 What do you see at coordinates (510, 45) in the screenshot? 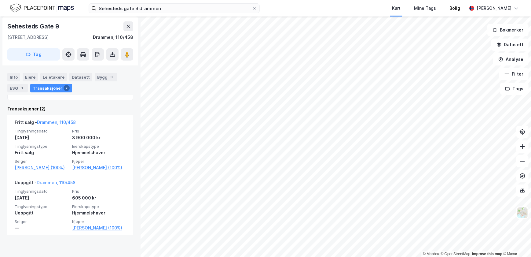
I see `button: Datasett` at bounding box center [510, 45].